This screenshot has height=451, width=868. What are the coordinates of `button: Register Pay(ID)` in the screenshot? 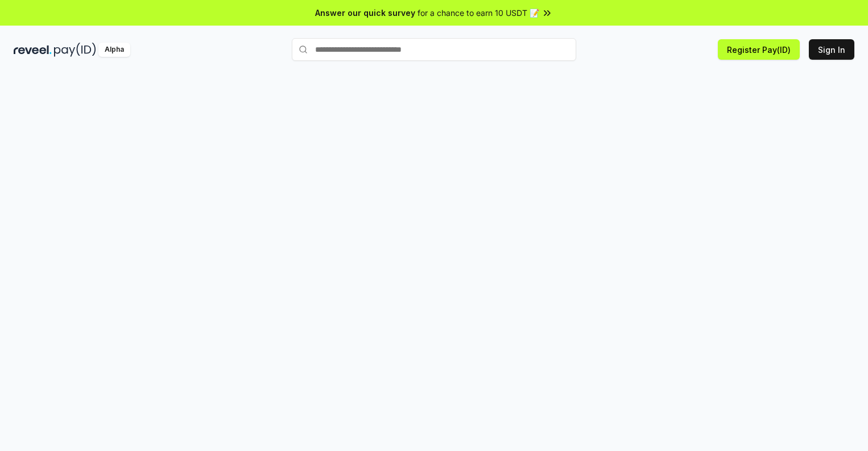 It's located at (758, 49).